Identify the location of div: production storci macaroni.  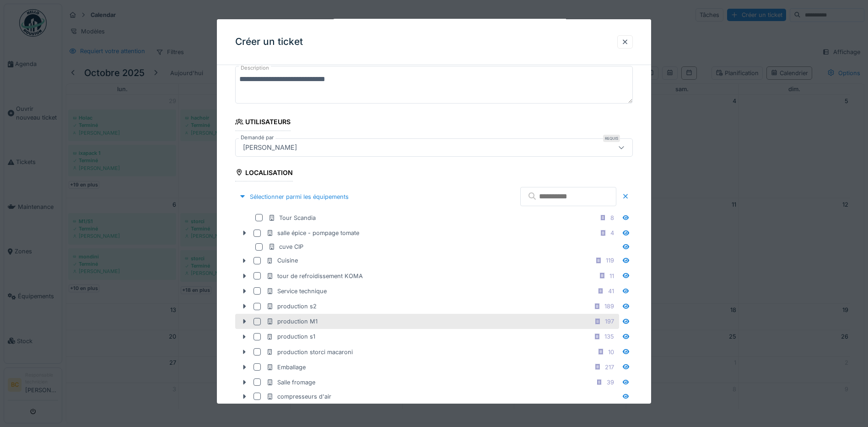
(309, 351).